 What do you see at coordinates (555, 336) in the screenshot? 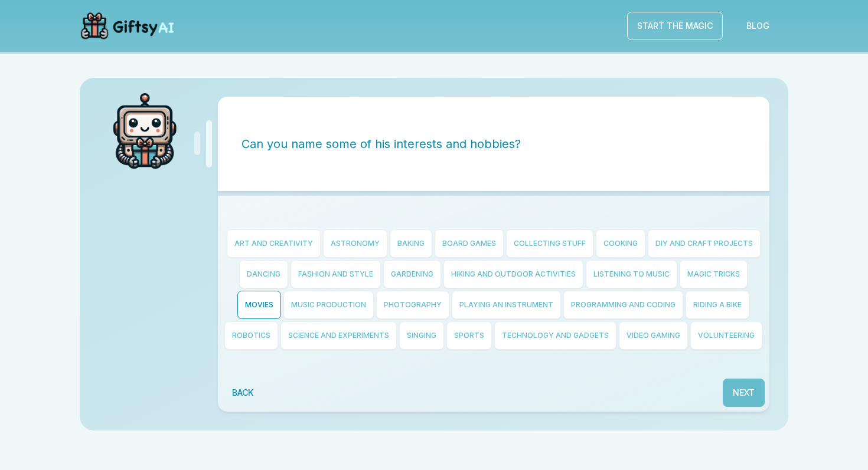
I see `button: Technology and Gadgets` at bounding box center [555, 336].